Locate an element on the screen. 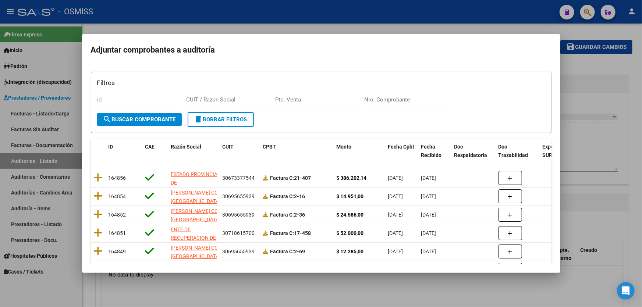 The width and height of the screenshot is (642, 307). mat-icon: search is located at coordinates (107, 119).